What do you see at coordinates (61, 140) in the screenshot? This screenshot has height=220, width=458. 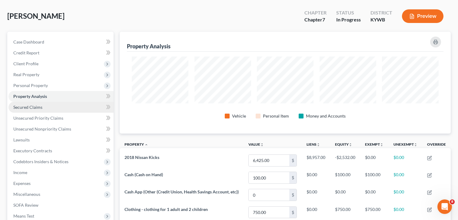 I see `a: Lawsuits` at bounding box center [61, 140].